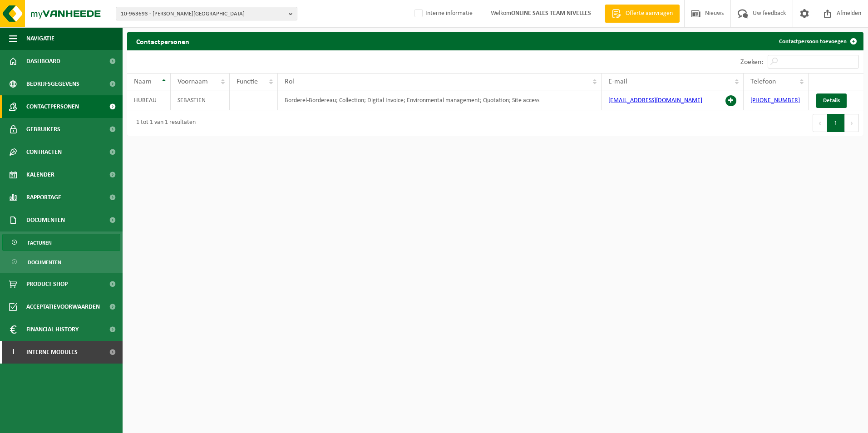 This screenshot has height=433, width=868. I want to click on span: Financial History, so click(52, 330).